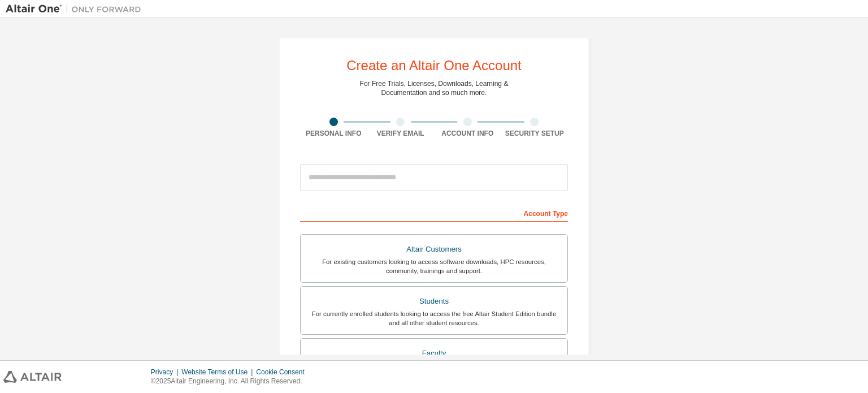  What do you see at coordinates (467, 133) in the screenshot?
I see `div: Account Info` at bounding box center [467, 133].